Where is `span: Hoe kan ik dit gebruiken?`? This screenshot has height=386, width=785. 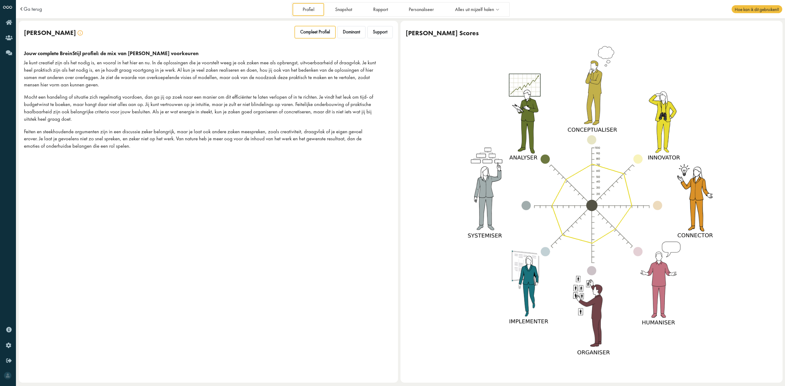 span: Hoe kan ik dit gebruiken? is located at coordinates (757, 9).